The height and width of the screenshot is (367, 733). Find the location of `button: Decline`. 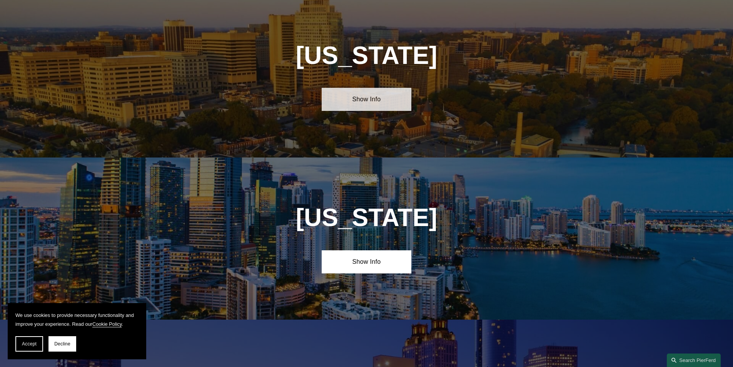

button: Decline is located at coordinates (62, 344).